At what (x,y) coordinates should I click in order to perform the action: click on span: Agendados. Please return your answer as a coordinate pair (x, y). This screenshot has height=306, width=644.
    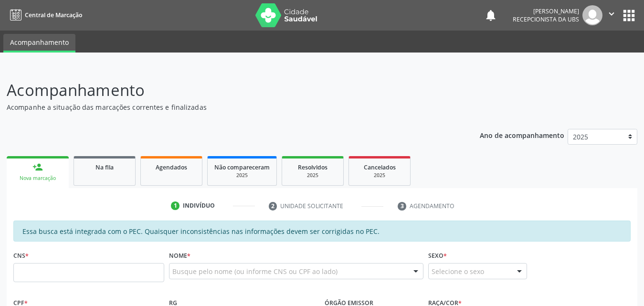
    Looking at the image, I should click on (171, 167).